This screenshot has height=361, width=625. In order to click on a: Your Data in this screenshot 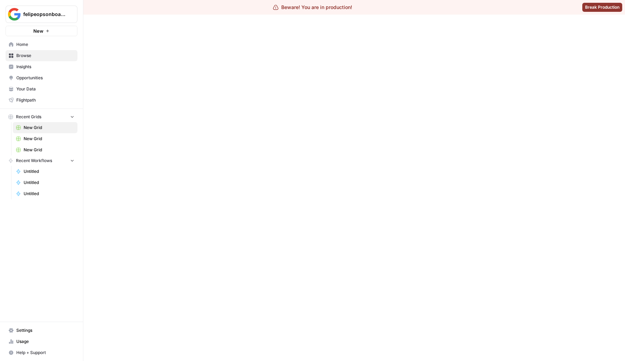, I will do `click(41, 89)`.